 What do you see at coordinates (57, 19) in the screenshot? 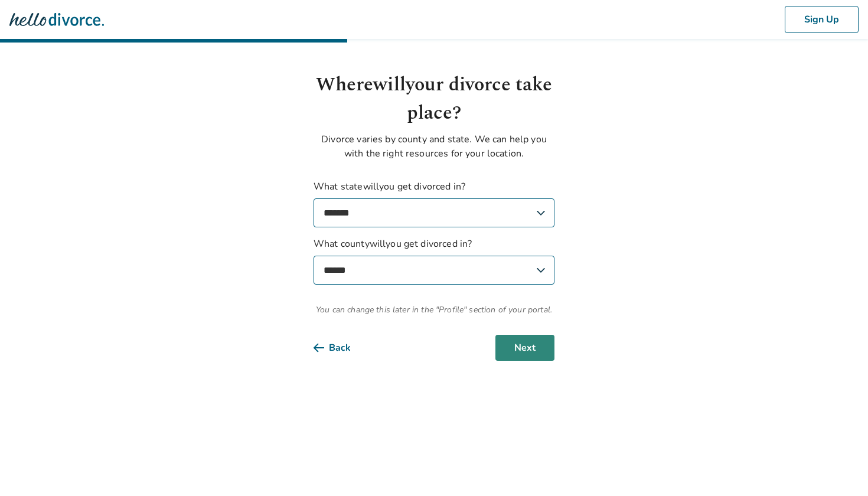
I see `img: Hello Divorce Logo` at bounding box center [57, 19].